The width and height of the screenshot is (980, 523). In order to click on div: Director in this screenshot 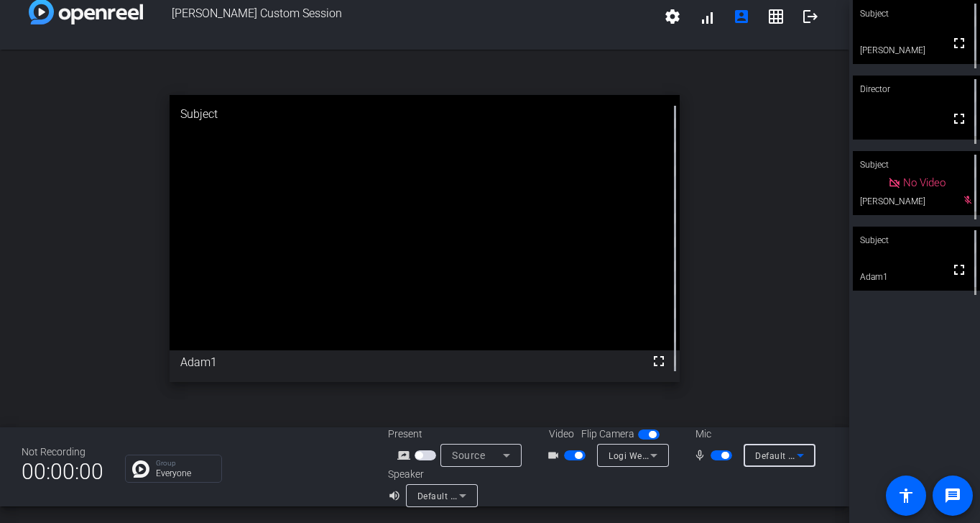, I will do `click(917, 89)`.